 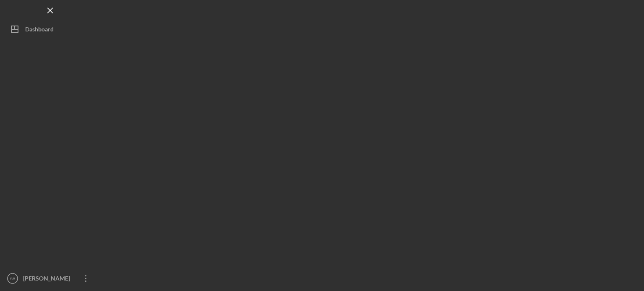 I want to click on button: Dashboard, so click(x=50, y=29).